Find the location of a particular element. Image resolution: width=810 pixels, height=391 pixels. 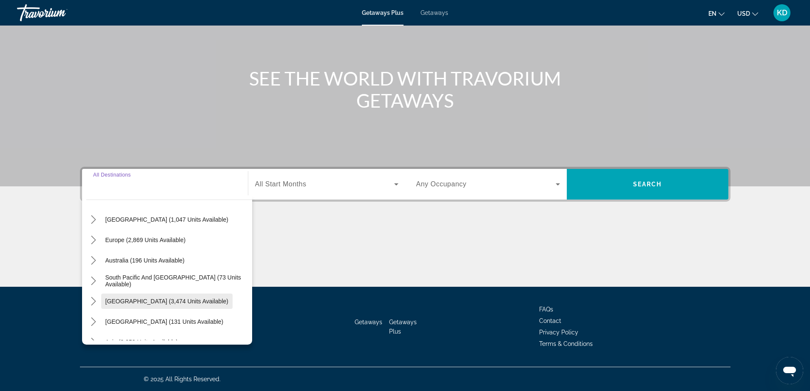

button: Change language is located at coordinates (717, 13).